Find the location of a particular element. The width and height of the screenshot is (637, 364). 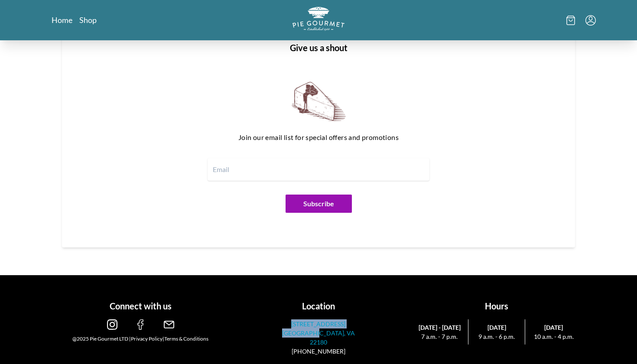

span: 7 a.m. - 7 p.m. is located at coordinates (440, 336).